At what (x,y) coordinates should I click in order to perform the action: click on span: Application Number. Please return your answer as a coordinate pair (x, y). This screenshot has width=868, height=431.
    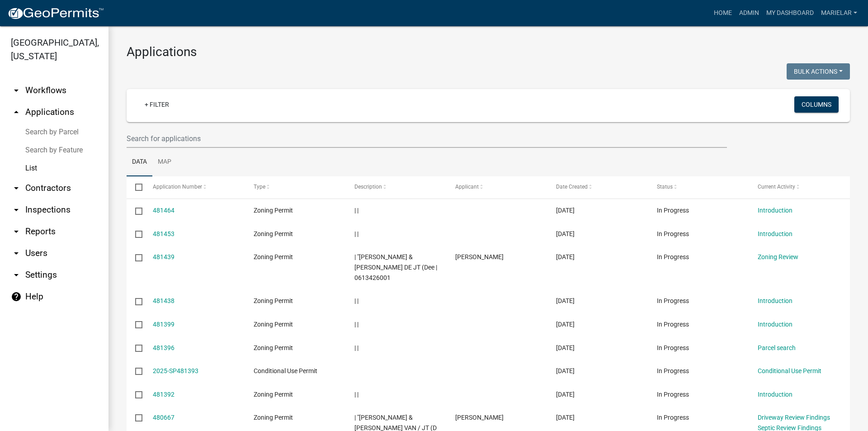
    Looking at the image, I should click on (177, 187).